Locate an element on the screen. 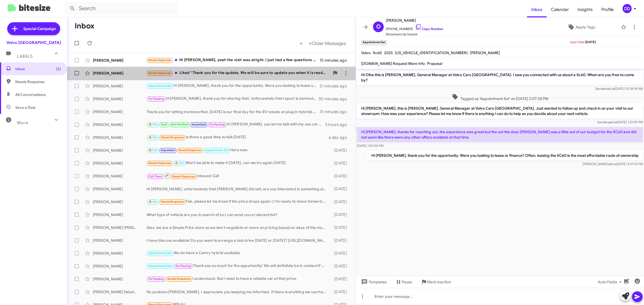 This screenshot has height=305, width=644. span: Profile is located at coordinates (607, 9).